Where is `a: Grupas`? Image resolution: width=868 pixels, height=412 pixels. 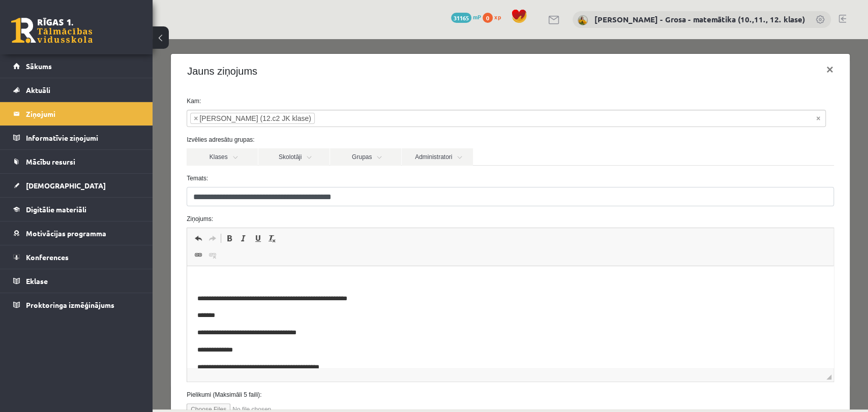
a: Grupas is located at coordinates (213, 118).